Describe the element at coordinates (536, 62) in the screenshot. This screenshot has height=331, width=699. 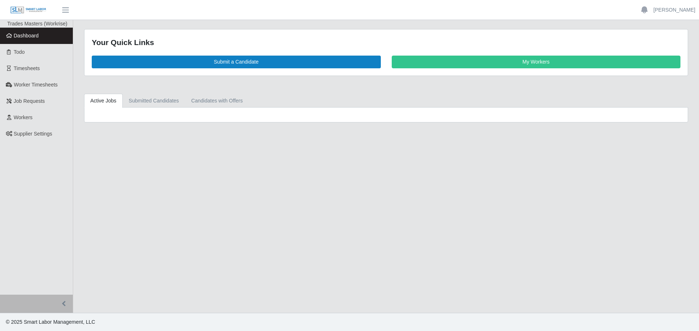
I see `a: My Workers` at that location.